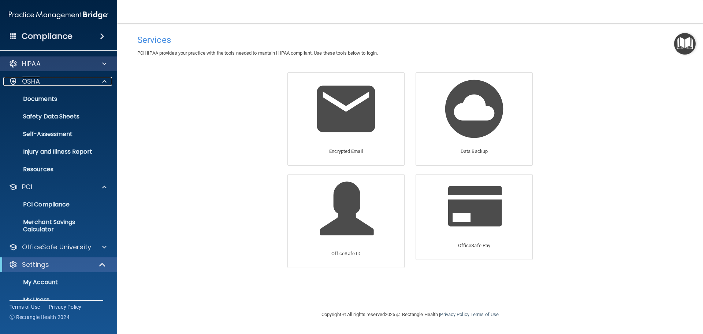 The width and height of the screenshot is (703, 334). I want to click on a: Data Backup Data Backup, so click(474, 119).